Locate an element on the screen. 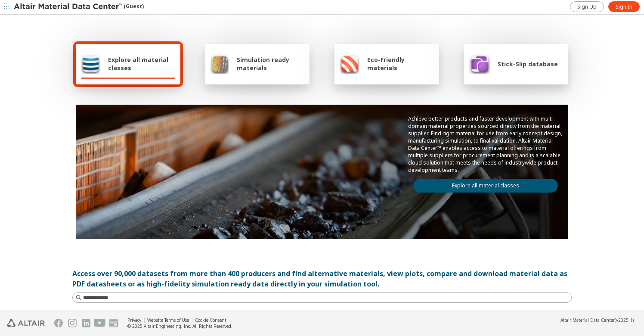  a: Sign In is located at coordinates (624, 7).